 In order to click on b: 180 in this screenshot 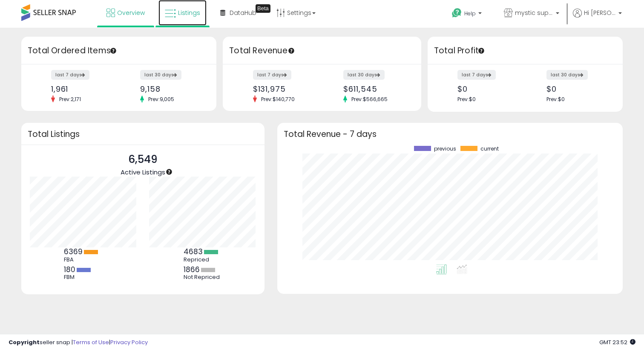, I will do `click(69, 269)`.